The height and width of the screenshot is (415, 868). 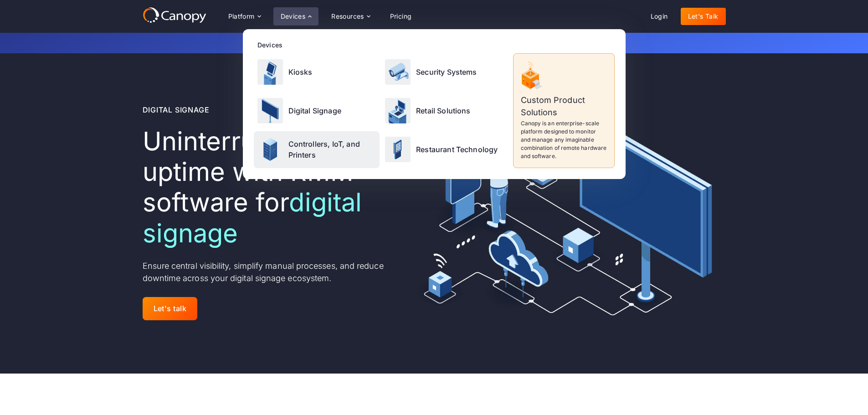 I want to click on p: Digital Signage, so click(x=315, y=111).